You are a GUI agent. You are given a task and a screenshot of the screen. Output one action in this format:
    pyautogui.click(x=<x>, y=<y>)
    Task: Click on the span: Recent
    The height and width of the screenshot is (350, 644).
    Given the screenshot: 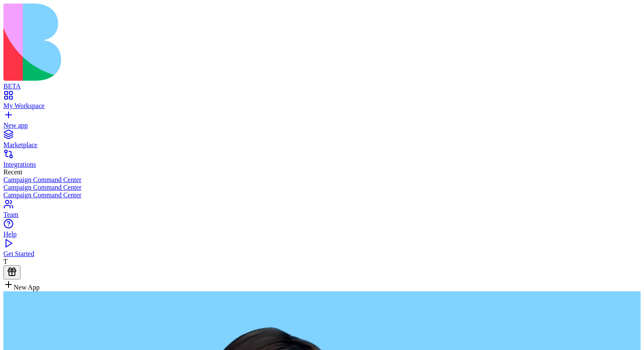 What is the action you would take?
    pyautogui.click(x=13, y=172)
    